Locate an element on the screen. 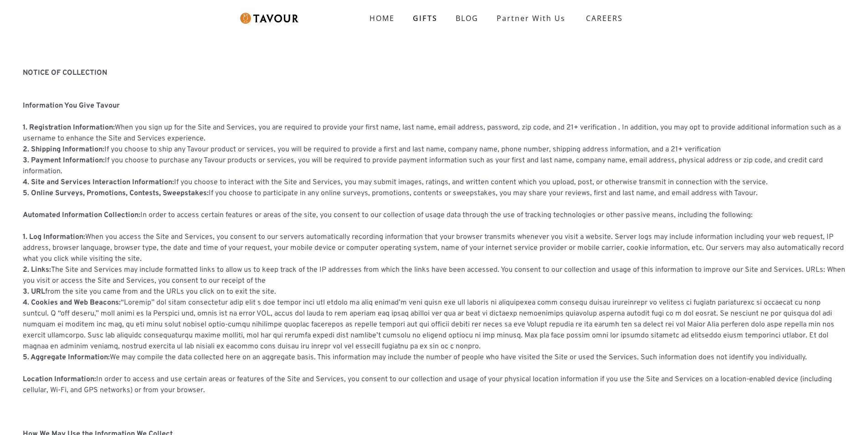 The width and height of the screenshot is (868, 435). strong: Information You Give Tavour ‍ is located at coordinates (71, 105).